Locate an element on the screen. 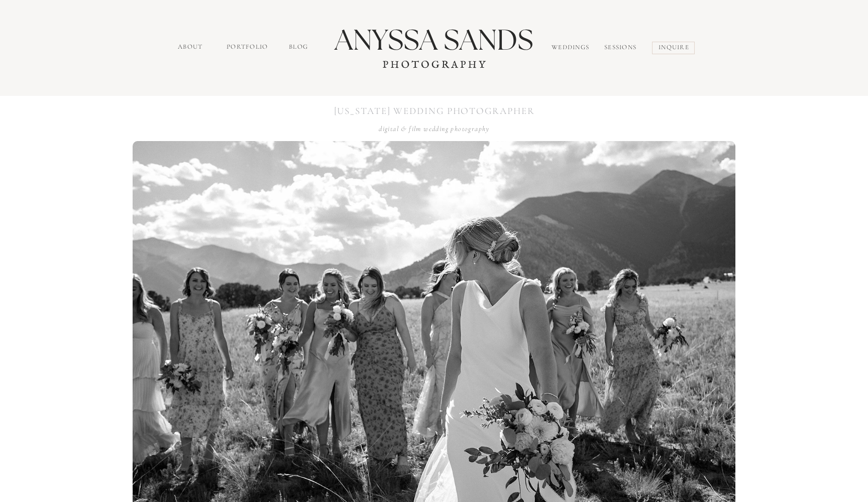  a: Blog is located at coordinates (300, 47).